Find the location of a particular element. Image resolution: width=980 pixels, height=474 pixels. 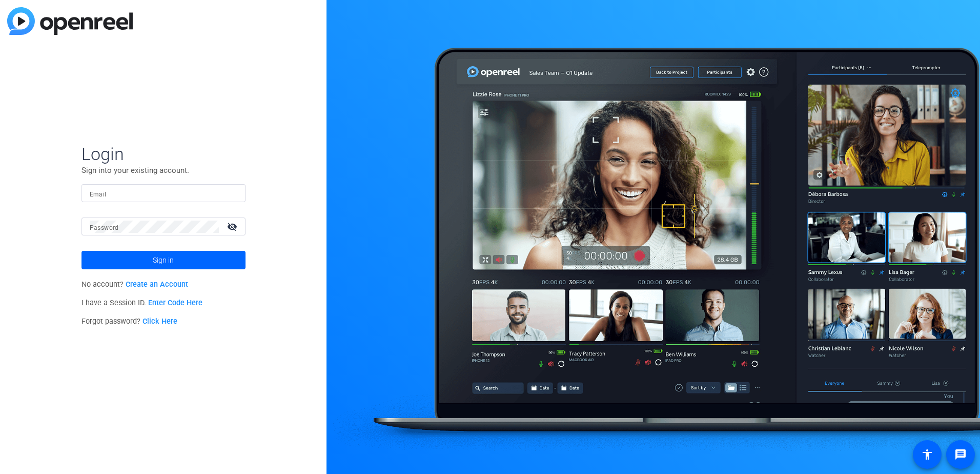

a: Enter Code Here is located at coordinates (175, 303).